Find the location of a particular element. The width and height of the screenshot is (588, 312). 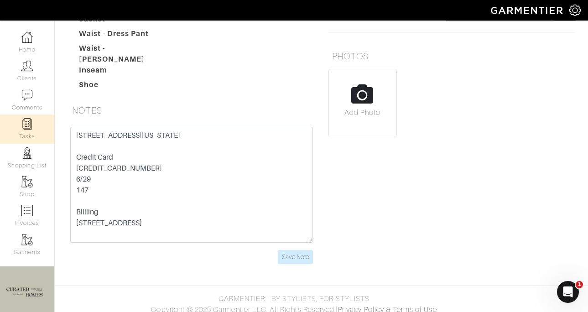

h5: NOTES is located at coordinates (192, 110).